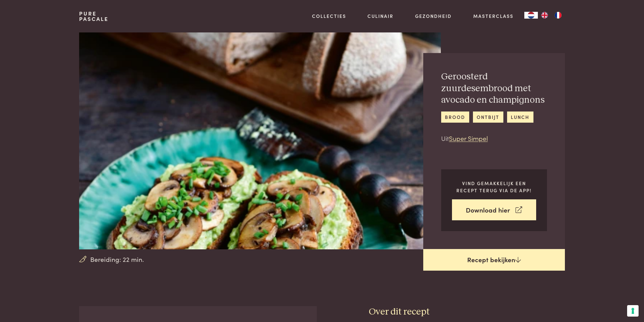 The width and height of the screenshot is (644, 322). Describe the element at coordinates (494, 16) in the screenshot. I see `a: Masterclass` at that location.